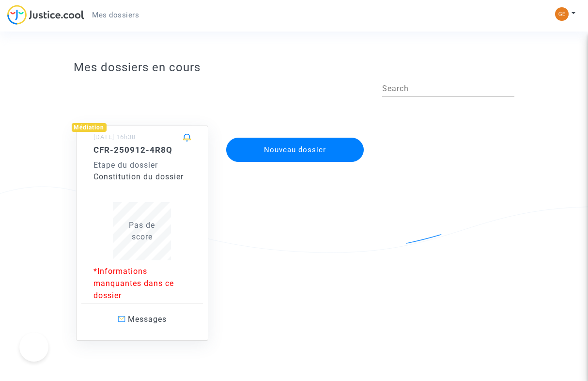  I want to click on span: Messages, so click(147, 319).